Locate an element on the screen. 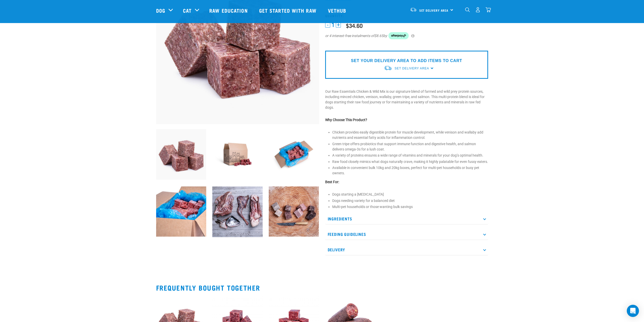  li: Available in convenient bulk 10kg and 20kg boxes, perfect for multi-pet households or busy pet ow... is located at coordinates (410, 170).